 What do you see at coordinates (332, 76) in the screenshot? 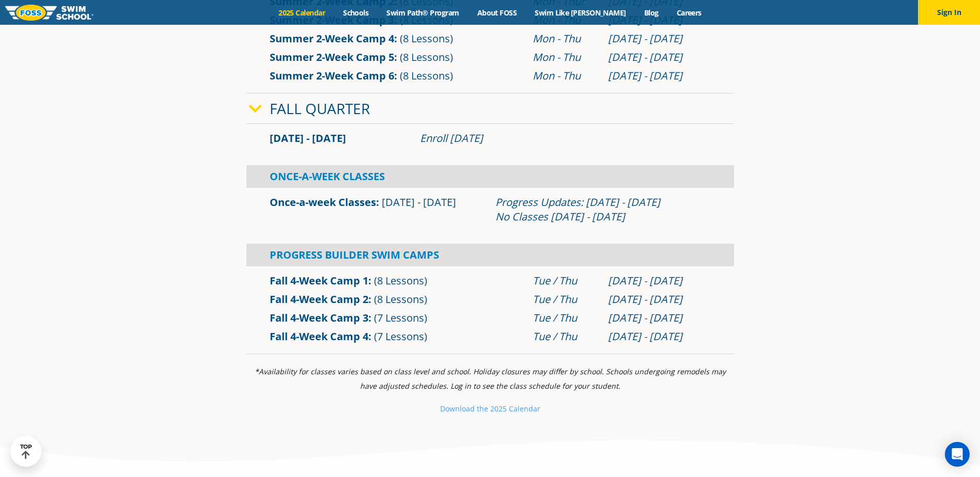
I see `a: Summer 2-Week Camp 6` at bounding box center [332, 76].